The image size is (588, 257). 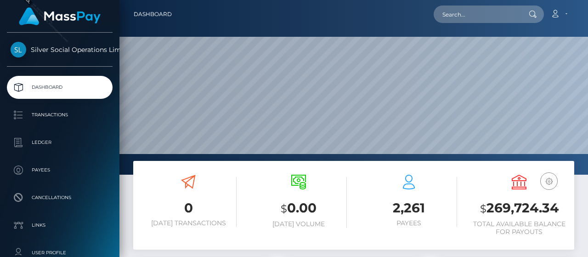 What do you see at coordinates (60, 142) in the screenshot?
I see `p: Ledger` at bounding box center [60, 142].